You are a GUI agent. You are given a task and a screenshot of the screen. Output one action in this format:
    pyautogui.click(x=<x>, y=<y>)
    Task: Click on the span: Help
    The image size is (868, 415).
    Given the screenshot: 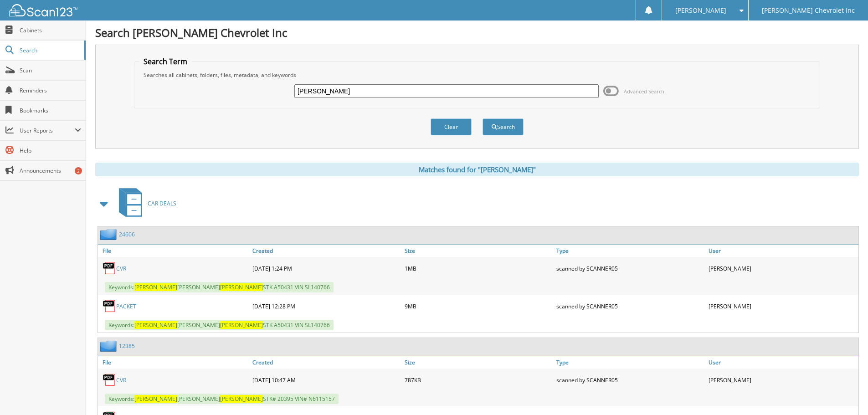 What is the action you would take?
    pyautogui.click(x=50, y=150)
    